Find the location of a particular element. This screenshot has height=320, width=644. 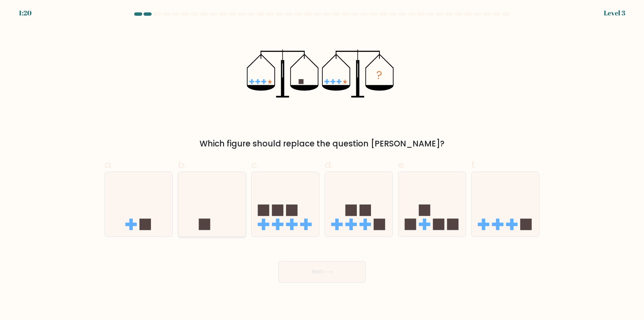

button: Next is located at coordinates (322, 272).